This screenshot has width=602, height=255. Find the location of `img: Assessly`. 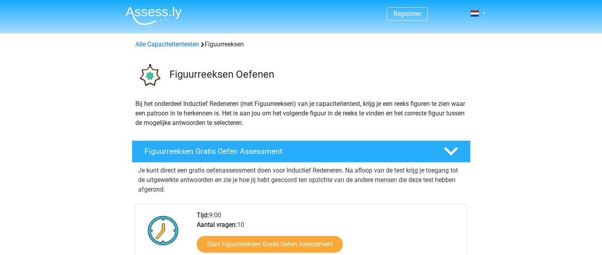

img: Assessly is located at coordinates (154, 15).